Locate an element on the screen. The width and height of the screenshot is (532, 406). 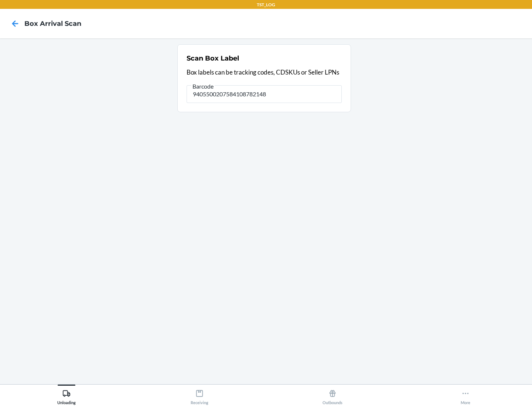
div: Unloading is located at coordinates (67, 396).